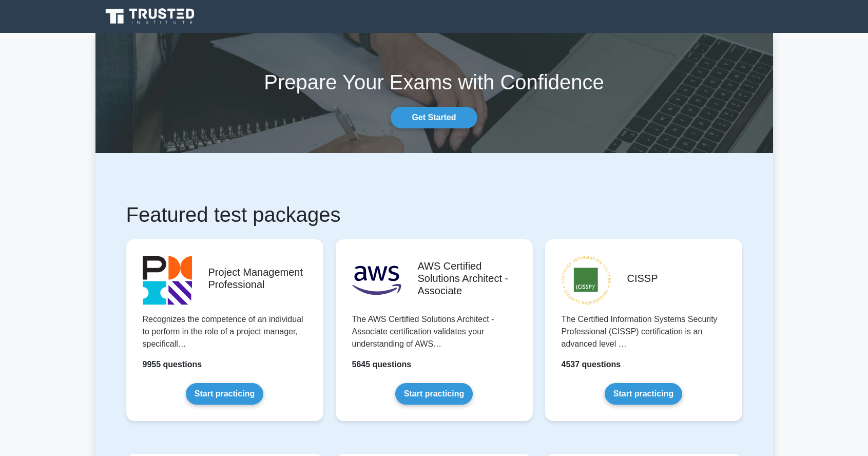  What do you see at coordinates (434, 117) in the screenshot?
I see `a: Get Started` at bounding box center [434, 117].